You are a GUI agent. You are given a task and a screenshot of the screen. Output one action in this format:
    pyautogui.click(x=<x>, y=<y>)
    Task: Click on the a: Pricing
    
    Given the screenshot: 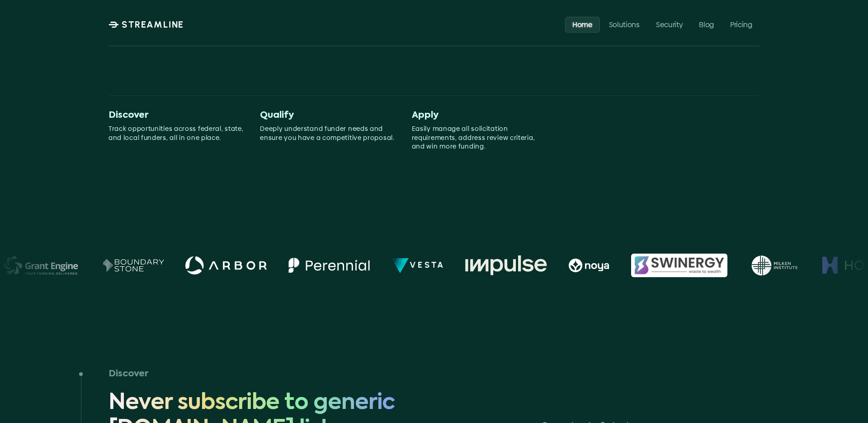 What is the action you would take?
    pyautogui.click(x=742, y=24)
    